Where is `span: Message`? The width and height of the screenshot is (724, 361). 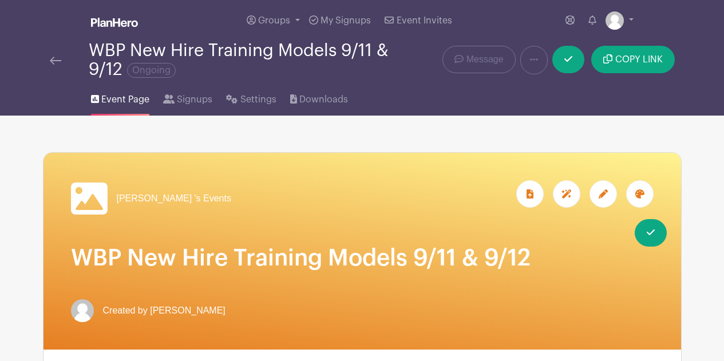 span: Message is located at coordinates (485, 60).